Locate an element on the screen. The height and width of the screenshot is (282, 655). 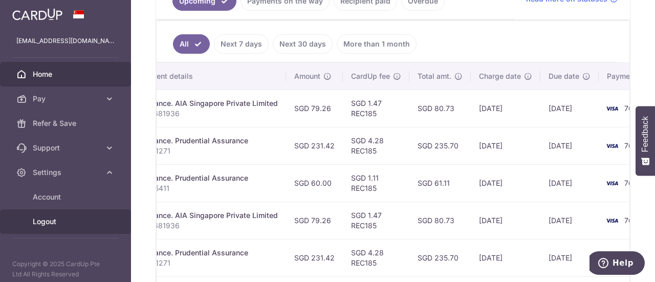
button: Feedback - Show survey is located at coordinates (645, 141).